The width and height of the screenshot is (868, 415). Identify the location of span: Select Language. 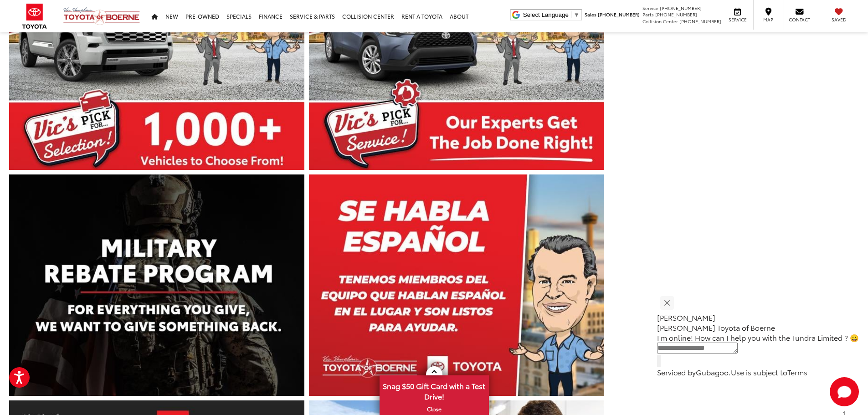
(546, 15).